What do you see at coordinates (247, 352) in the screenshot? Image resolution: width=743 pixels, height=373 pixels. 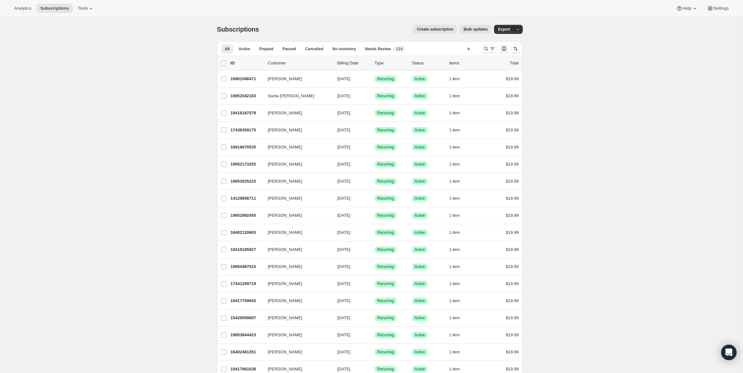 I see `p: 16402481351` at bounding box center [247, 352].